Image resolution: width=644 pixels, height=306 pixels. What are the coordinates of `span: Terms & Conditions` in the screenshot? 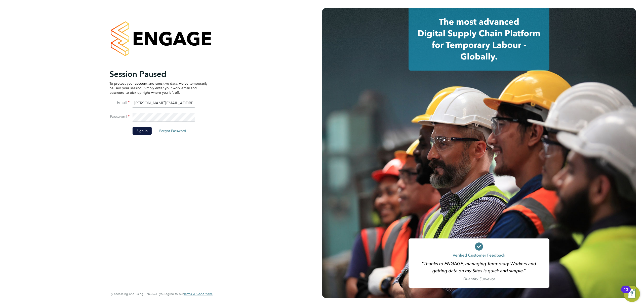 It's located at (198, 293).